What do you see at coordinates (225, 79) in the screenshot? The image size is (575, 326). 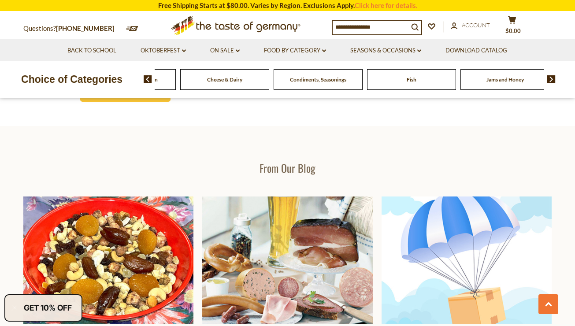 I see `span: Cheese & Dairy` at bounding box center [225, 79].